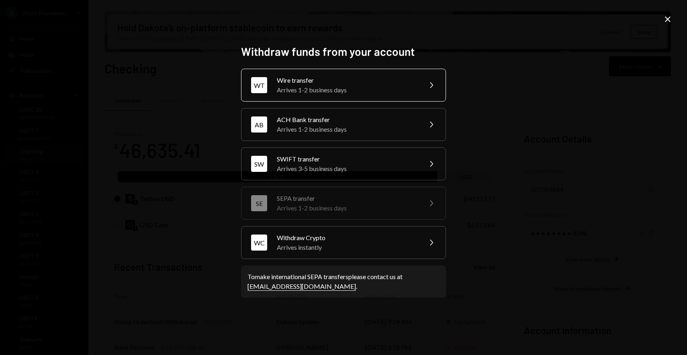 The image size is (687, 355). What do you see at coordinates (347, 159) in the screenshot?
I see `div: SWIFT transfer` at bounding box center [347, 159].